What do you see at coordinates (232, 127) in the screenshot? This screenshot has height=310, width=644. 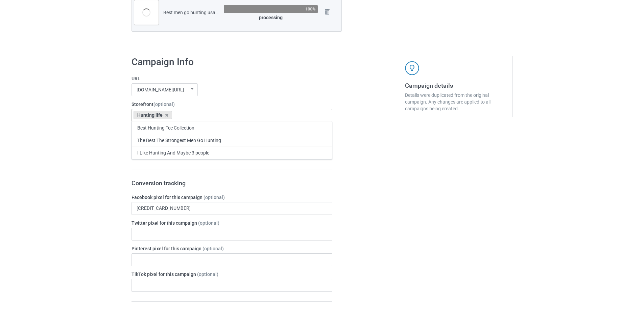 I see `div: Best Hunting Tee Collection` at bounding box center [232, 127].